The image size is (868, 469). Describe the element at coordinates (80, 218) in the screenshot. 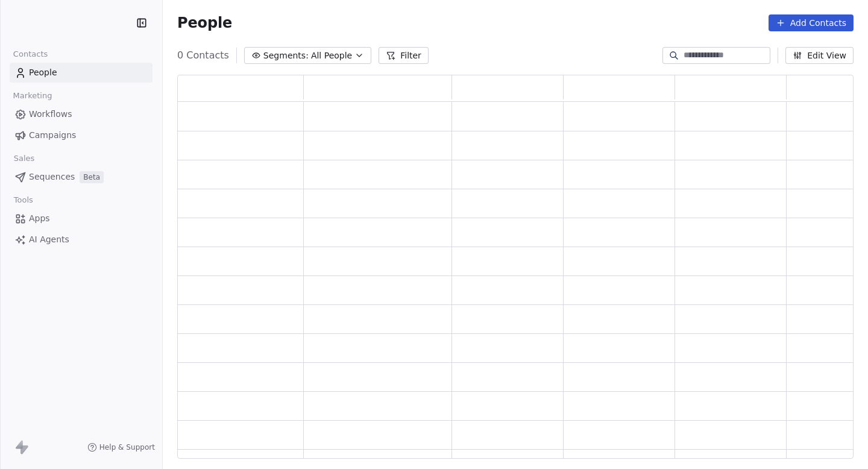

I see `a: Apps` at that location.